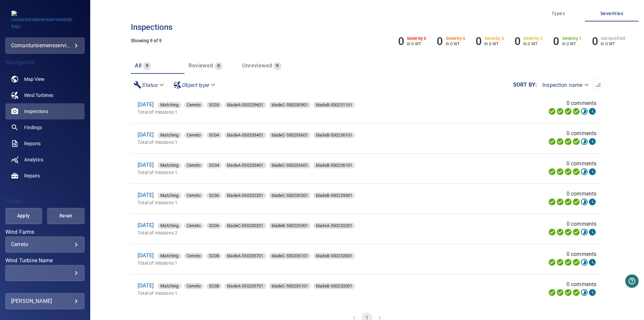 The width and height of the screenshot is (644, 320). Describe the element at coordinates (32, 176) in the screenshot. I see `span: Repairs` at that location.